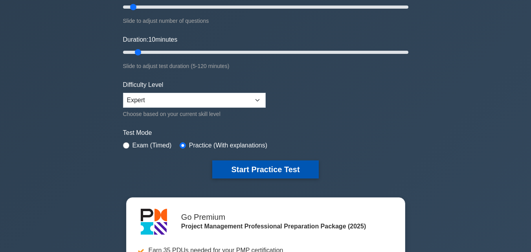 This screenshot has width=531, height=252. Describe the element at coordinates (265, 169) in the screenshot. I see `button: Start Practice Test` at that location.